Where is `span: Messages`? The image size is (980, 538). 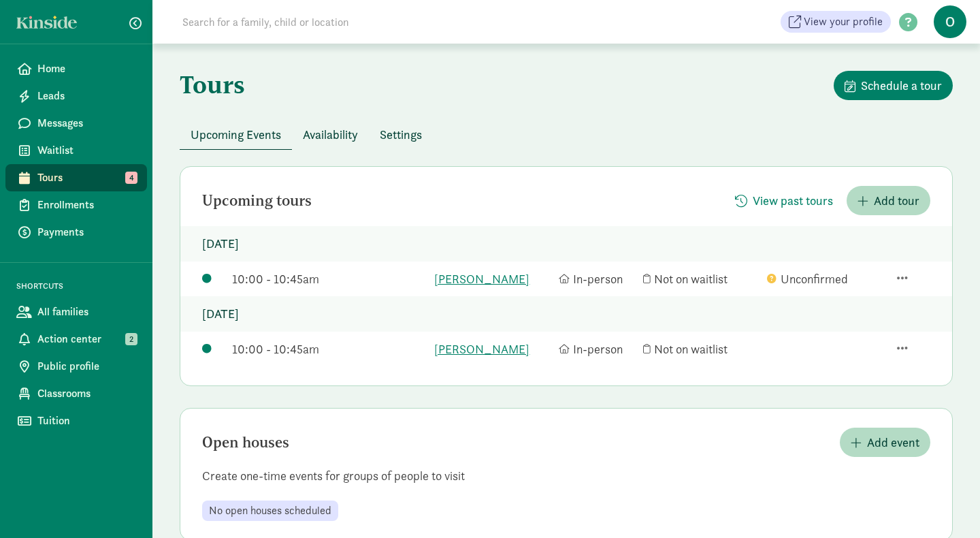 span: Messages is located at coordinates (87, 123).